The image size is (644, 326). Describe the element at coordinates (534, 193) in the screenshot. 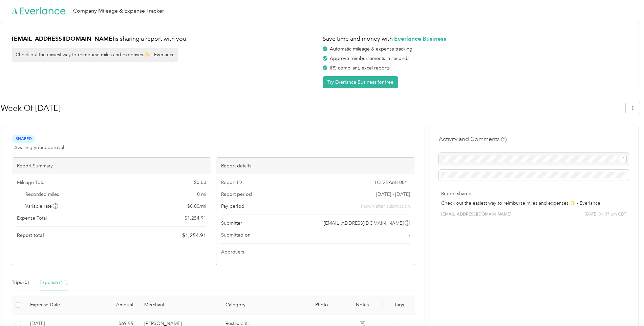

I see `p: Report shared` at that location.